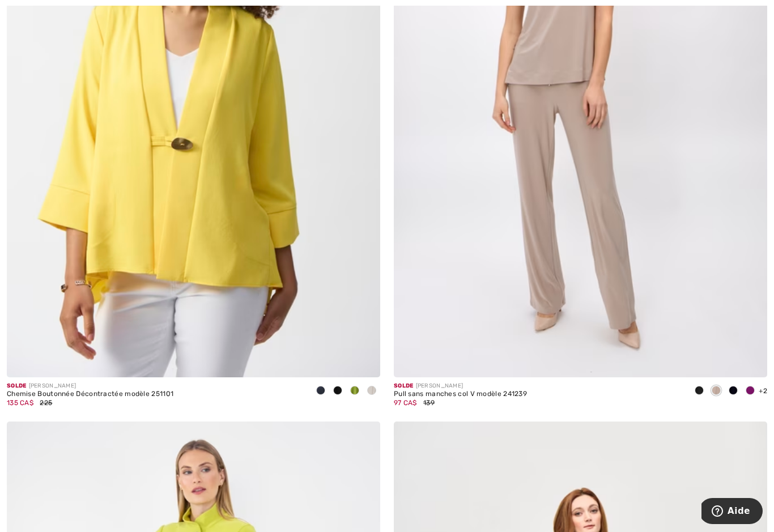  Describe the element at coordinates (405, 403) in the screenshot. I see `span: 97 CA$` at that location.